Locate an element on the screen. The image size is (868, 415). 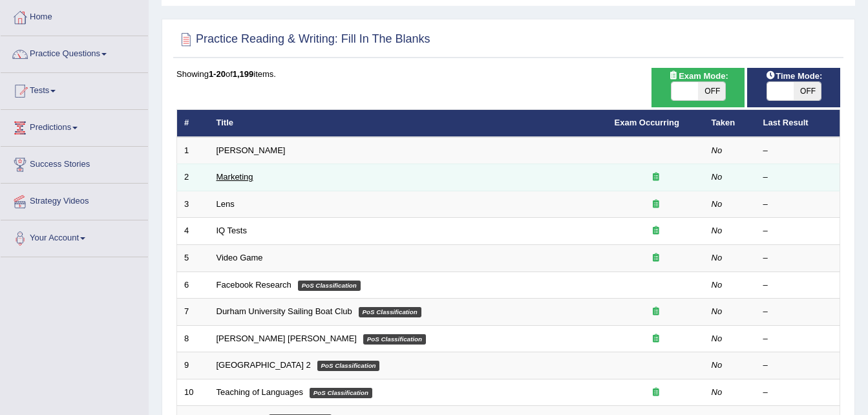
a: Facebook Research is located at coordinates (254, 284).